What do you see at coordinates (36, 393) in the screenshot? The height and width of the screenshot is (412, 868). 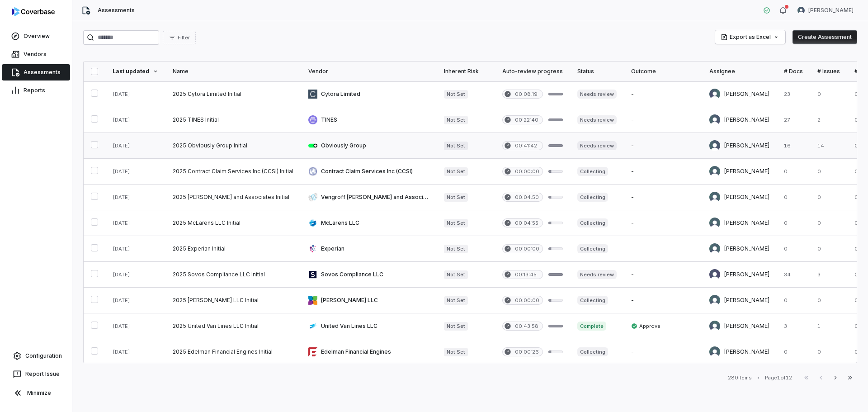 I see `button: Minimize` at bounding box center [36, 393].